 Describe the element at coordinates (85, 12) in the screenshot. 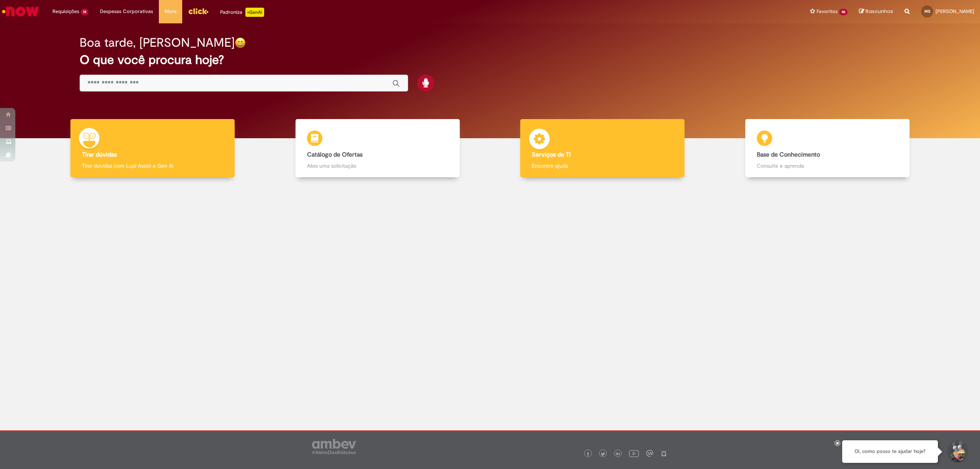

I see `span: 14` at that location.